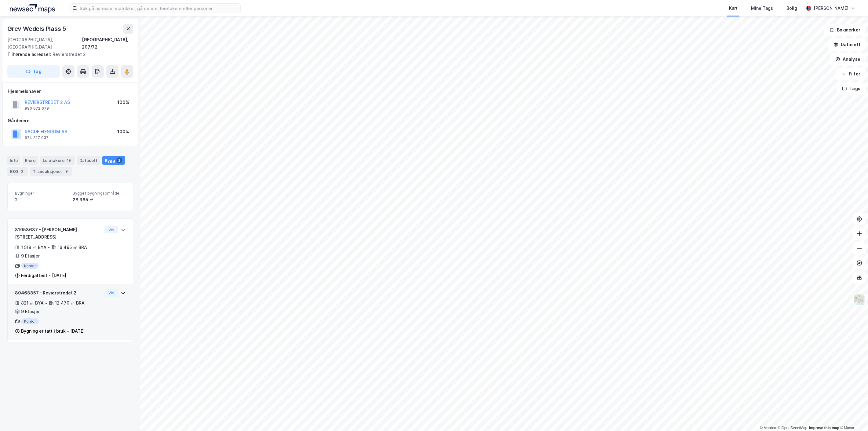  I want to click on a: Improve this map, so click(824, 428).